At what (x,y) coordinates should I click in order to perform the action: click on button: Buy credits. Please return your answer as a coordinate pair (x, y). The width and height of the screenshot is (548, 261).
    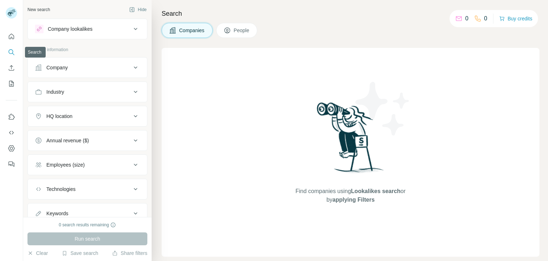
    Looking at the image, I should click on (516, 19).